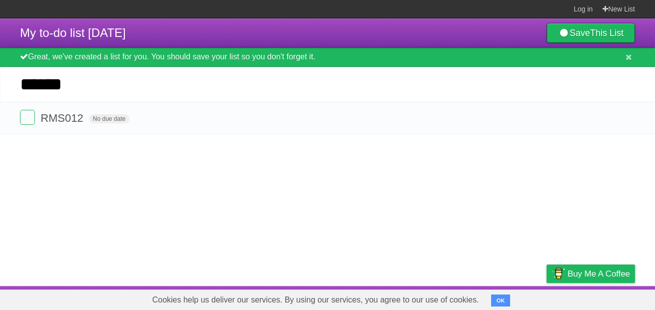 The height and width of the screenshot is (310, 655). Describe the element at coordinates (591, 33) in the screenshot. I see `a: SaveThis List` at that location.